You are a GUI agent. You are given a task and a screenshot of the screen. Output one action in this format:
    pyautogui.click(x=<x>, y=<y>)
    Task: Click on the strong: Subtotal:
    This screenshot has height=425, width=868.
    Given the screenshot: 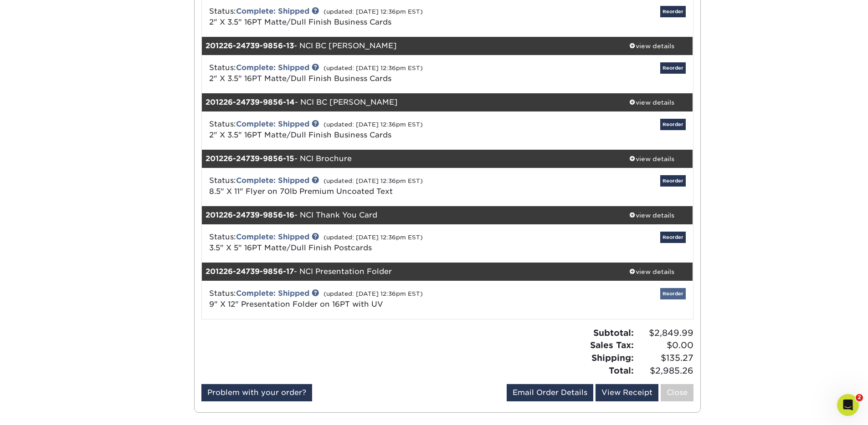 What is the action you would take?
    pyautogui.click(x=613, y=333)
    